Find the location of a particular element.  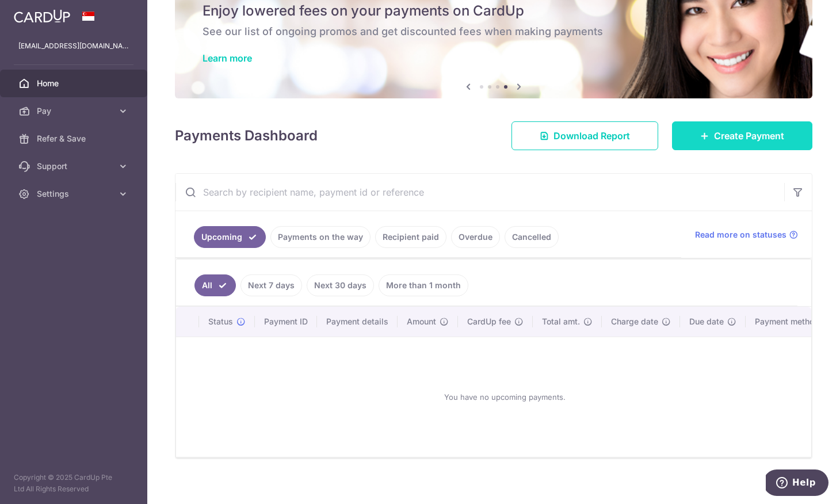

span: Total amt. is located at coordinates (561, 322).